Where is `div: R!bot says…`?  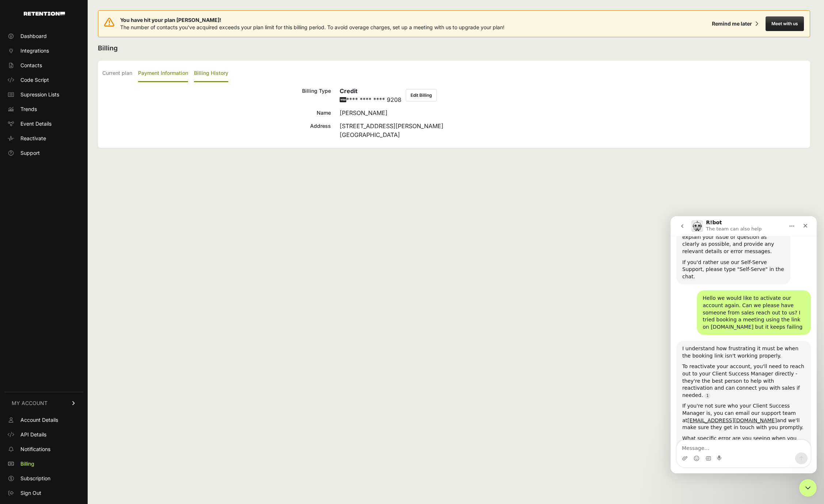
div: R!bot says… is located at coordinates (73, 189).